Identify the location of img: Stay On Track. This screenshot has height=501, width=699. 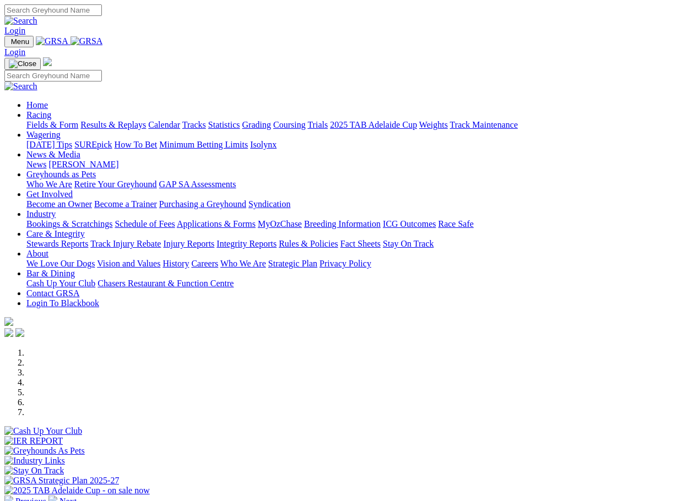
(34, 471).